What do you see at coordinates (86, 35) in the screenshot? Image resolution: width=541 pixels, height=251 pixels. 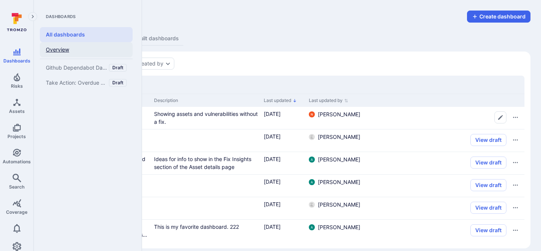 I see `a: All dashboards` at bounding box center [86, 35].